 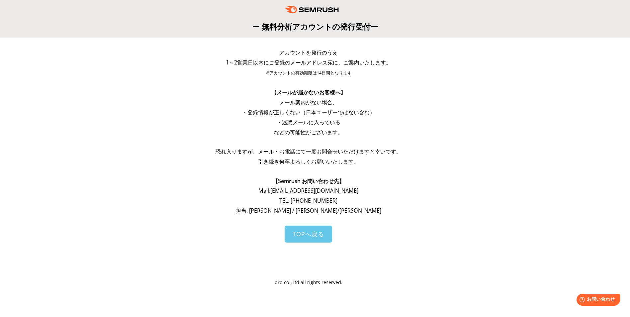 I want to click on span: 【Semrush お問い合わせ先】, so click(x=309, y=181).